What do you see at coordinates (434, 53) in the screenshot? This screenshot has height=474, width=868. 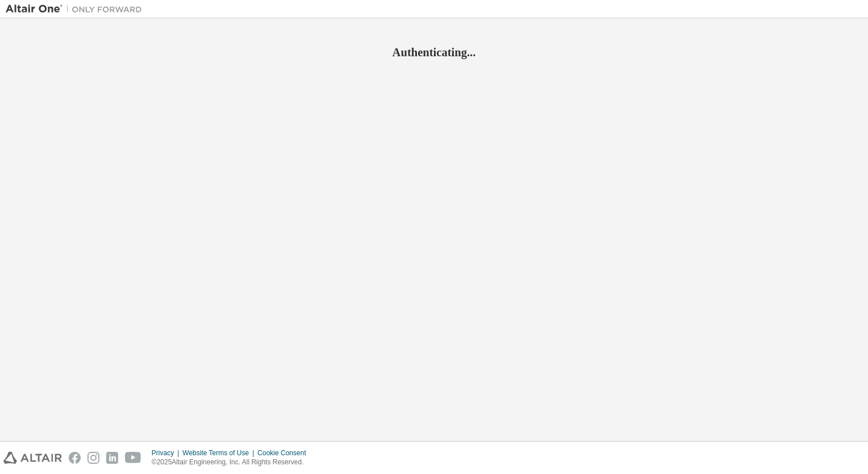 I see `h2: Authenticating...` at bounding box center [434, 53].